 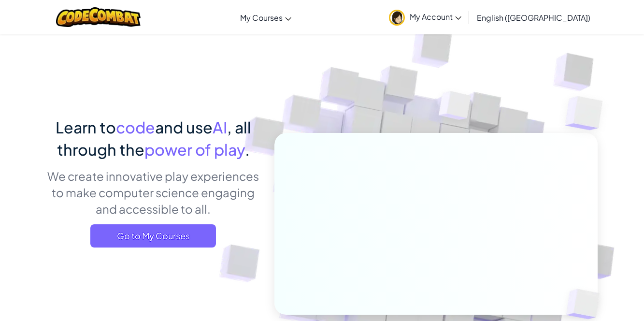 What do you see at coordinates (153, 236) in the screenshot?
I see `span: Go to My Courses` at bounding box center [153, 236].